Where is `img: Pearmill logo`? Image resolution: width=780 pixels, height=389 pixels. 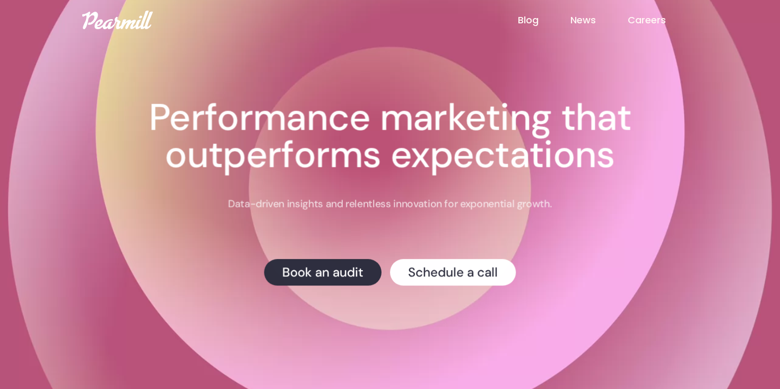 img: Pearmill logo is located at coordinates (117, 20).